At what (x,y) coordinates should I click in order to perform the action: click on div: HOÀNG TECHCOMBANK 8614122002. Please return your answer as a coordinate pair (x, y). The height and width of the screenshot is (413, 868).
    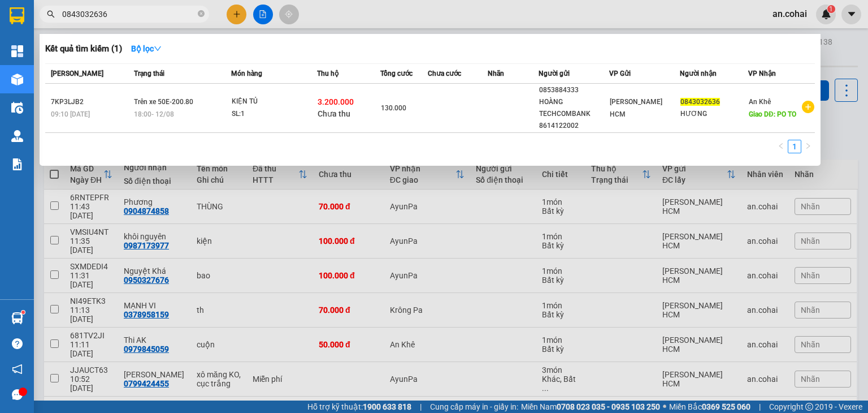
    Looking at the image, I should click on (573, 114).